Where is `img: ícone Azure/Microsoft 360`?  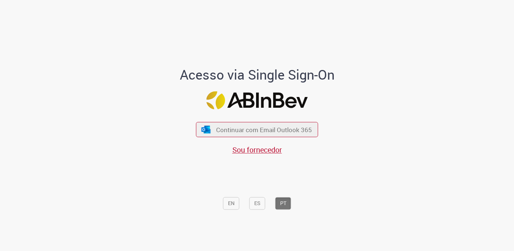
img: ícone Azure/Microsoft 360 is located at coordinates (206, 129).